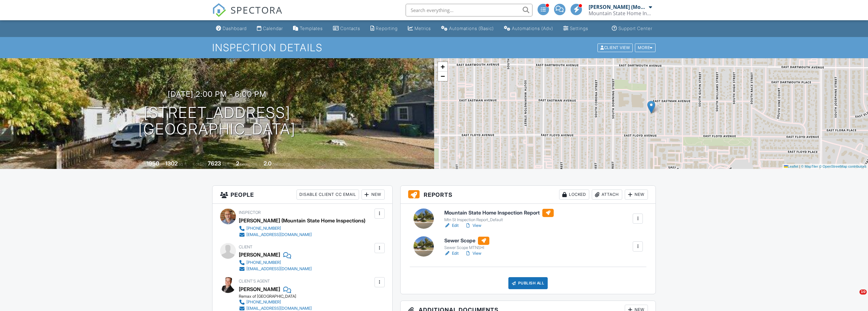 Image resolution: width=868 pixels, height=311 pixels. I want to click on a: Contacts, so click(347, 28).